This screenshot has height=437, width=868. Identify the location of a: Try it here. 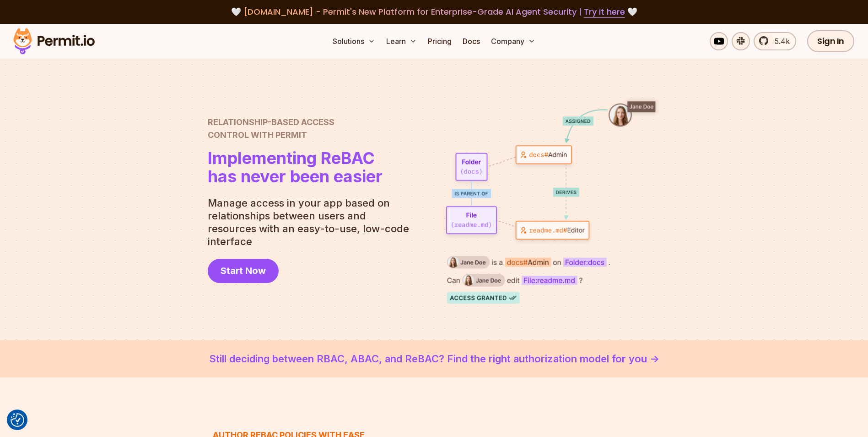
(604, 12).